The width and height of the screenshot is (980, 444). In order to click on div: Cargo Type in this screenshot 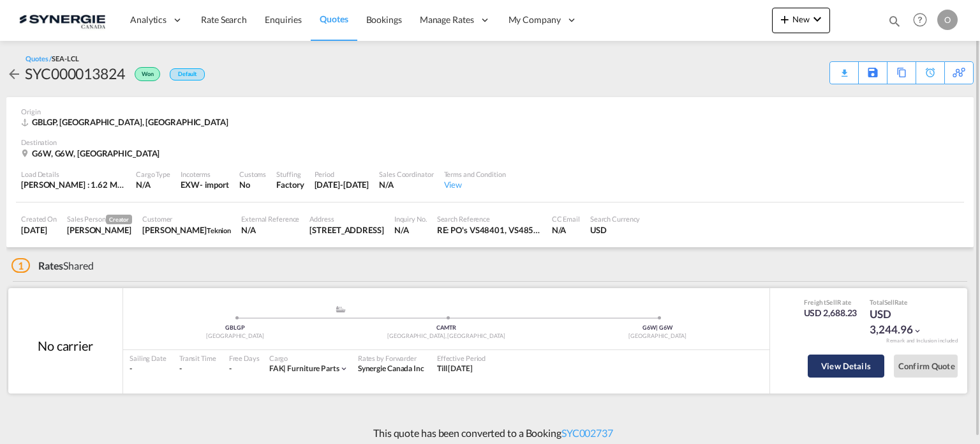, I will do `click(153, 174)`.